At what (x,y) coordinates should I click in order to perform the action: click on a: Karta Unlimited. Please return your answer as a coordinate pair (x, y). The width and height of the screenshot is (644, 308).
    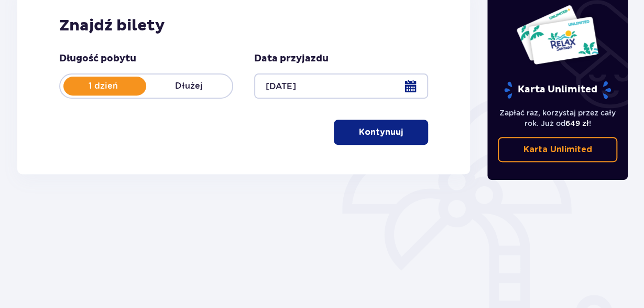
    Looking at the image, I should click on (558, 149).